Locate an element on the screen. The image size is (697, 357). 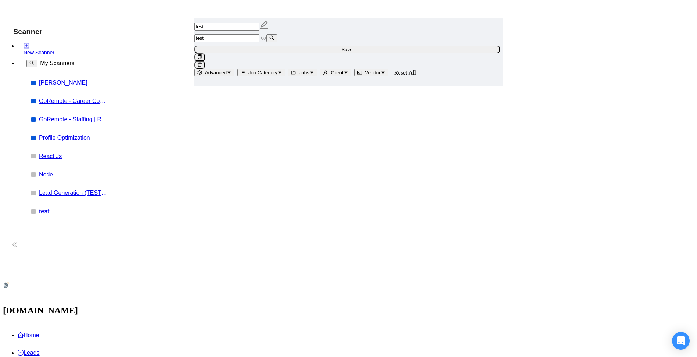
span: bars is located at coordinates (243, 72).